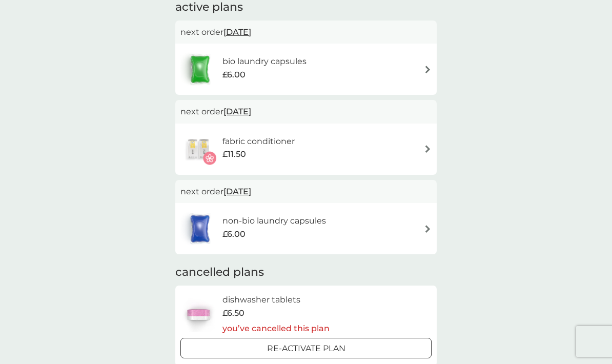  I want to click on h6: fabric conditioner, so click(258, 141).